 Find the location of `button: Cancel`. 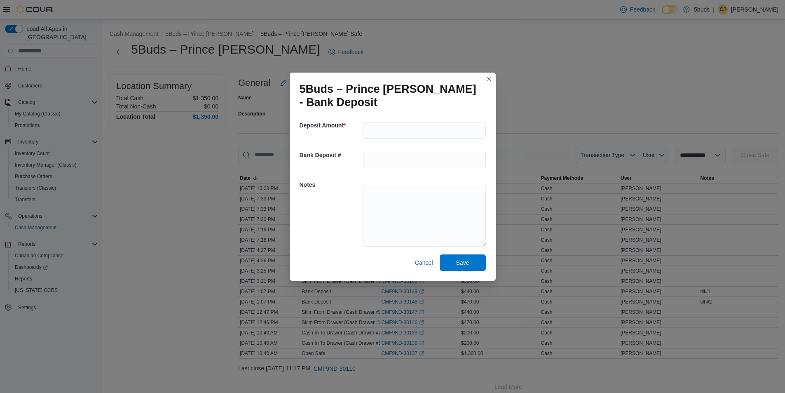

button: Cancel is located at coordinates (424, 262).